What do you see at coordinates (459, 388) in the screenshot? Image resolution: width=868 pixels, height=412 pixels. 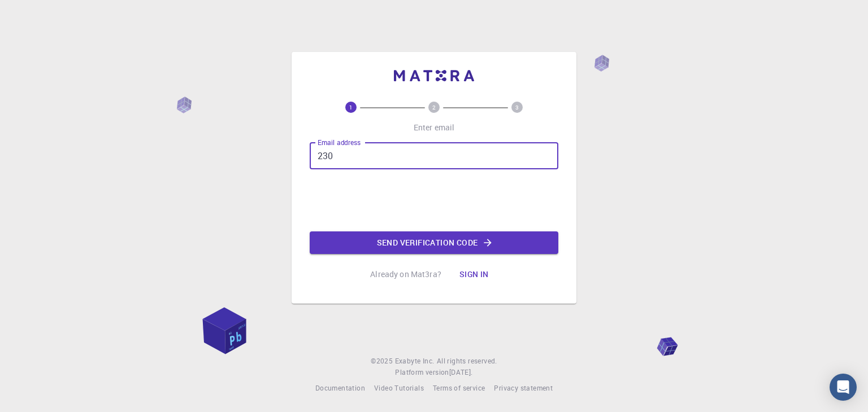 I see `a: Terms of service` at bounding box center [459, 388].